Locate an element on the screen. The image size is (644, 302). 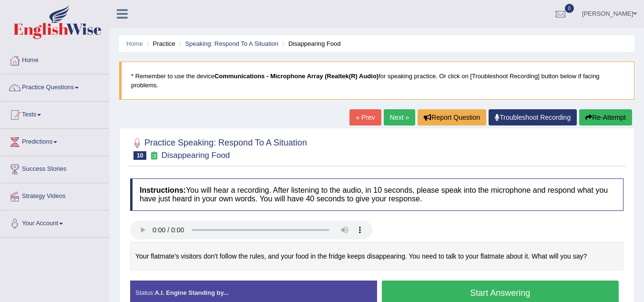
a: Tests is located at coordinates (55, 113).